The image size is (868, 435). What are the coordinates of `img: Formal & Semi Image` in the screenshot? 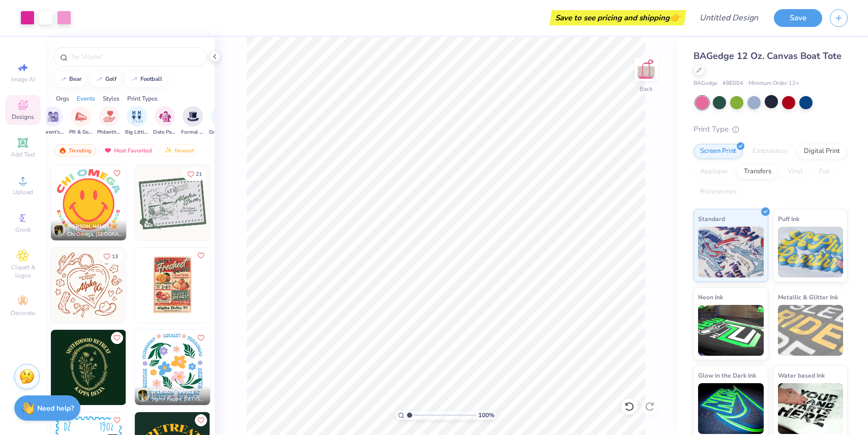 It's located at (192, 116).